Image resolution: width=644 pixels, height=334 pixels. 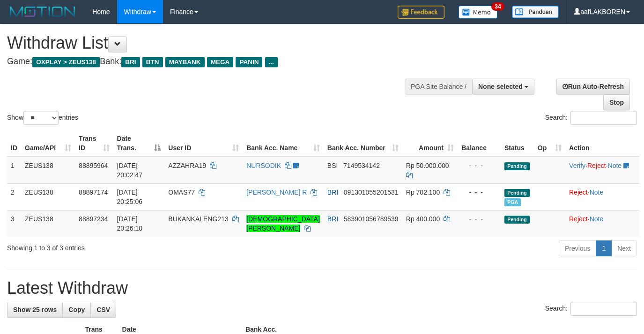 What do you see at coordinates (517, 143) in the screenshot?
I see `th: Status` at bounding box center [517, 143].